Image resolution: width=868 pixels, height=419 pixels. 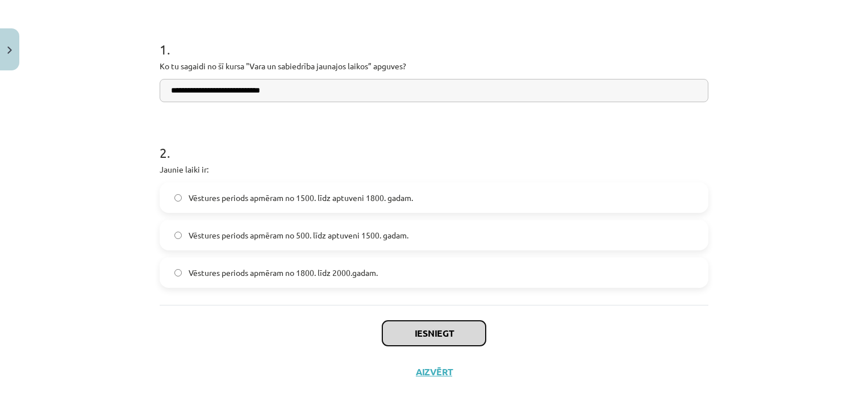 I want to click on h1: 2 ., so click(x=434, y=143).